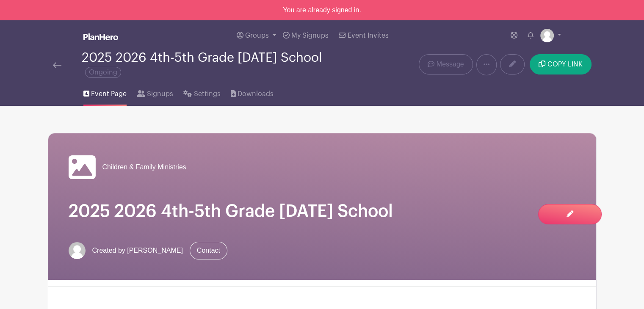  What do you see at coordinates (57, 65) in the screenshot?
I see `img: back-arrow-29a5d9b10d5bd6ae65dc969a981735edf675c4d7a1fe02e03b50dbd4ba3cdb55.svg` at bounding box center [57, 65].